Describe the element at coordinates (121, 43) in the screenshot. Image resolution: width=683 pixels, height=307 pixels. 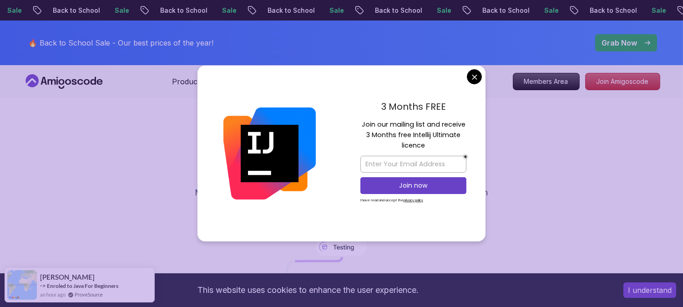
I see `p: 🔥 Back to School Sale - Our best prices of the year!` at that location.